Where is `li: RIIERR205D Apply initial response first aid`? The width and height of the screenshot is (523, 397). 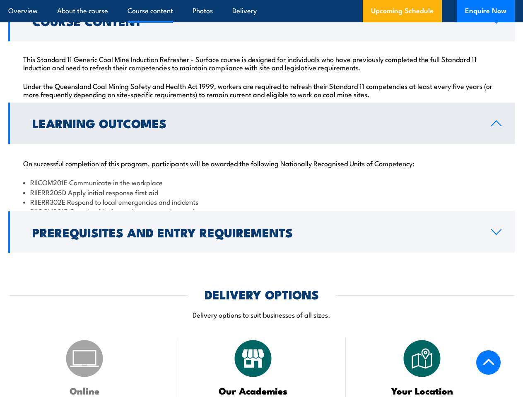
li: RIIERR205D Apply initial response first aid is located at coordinates (261, 192).